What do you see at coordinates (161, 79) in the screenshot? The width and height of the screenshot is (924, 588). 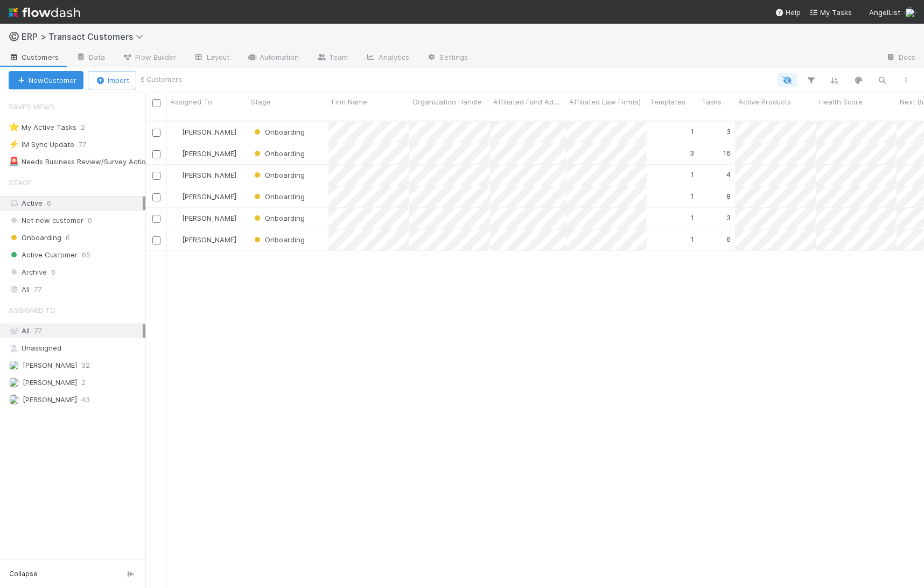 I see `small: 6 Customers` at bounding box center [161, 79].